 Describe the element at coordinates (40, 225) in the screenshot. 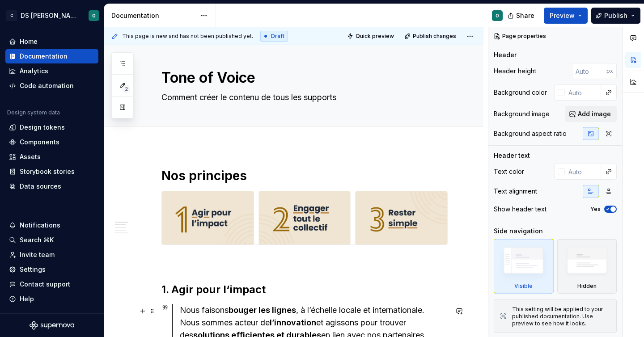

I see `div: Notifications` at that location.